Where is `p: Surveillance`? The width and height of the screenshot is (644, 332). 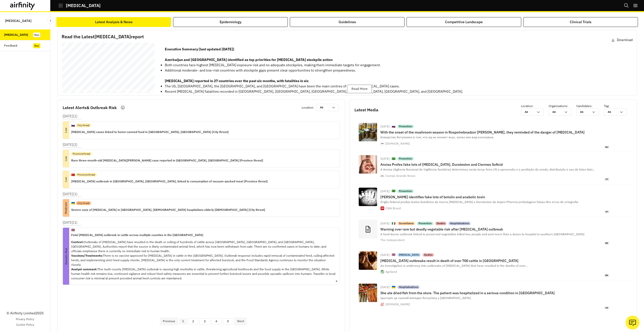
p: Surveillance is located at coordinates (406, 223).